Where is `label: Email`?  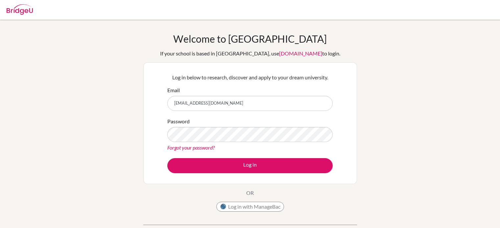 label: Email is located at coordinates (174, 90).